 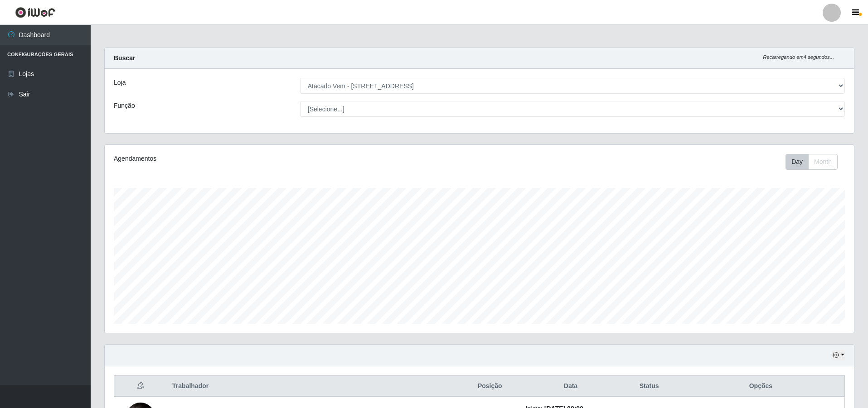 I want to click on th: Trabalhador, so click(x=313, y=386).